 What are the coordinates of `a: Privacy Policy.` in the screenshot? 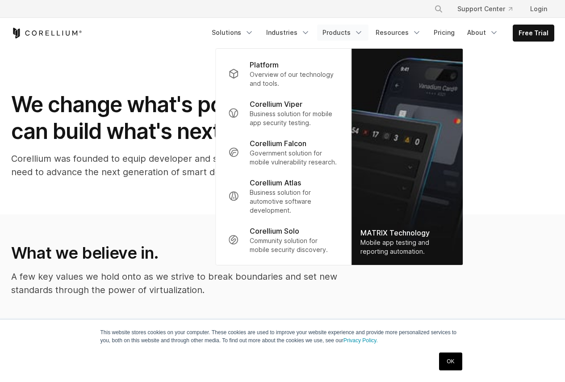 It's located at (360, 340).